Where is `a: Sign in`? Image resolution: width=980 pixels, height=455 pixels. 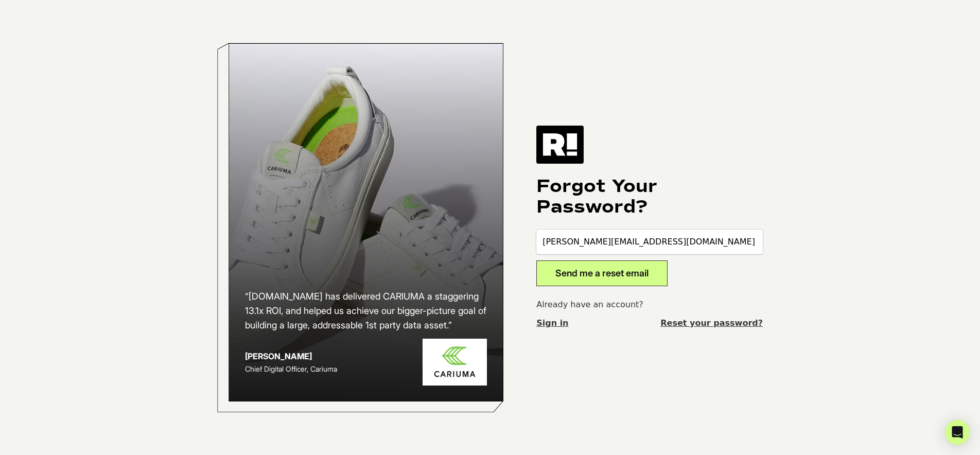
a: Sign in is located at coordinates (552, 323).